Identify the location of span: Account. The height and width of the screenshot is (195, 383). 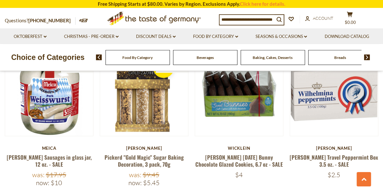
(323, 18).